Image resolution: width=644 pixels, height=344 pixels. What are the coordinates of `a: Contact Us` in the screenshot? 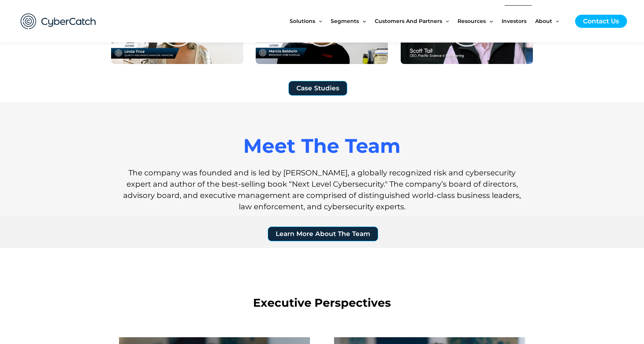 It's located at (601, 21).